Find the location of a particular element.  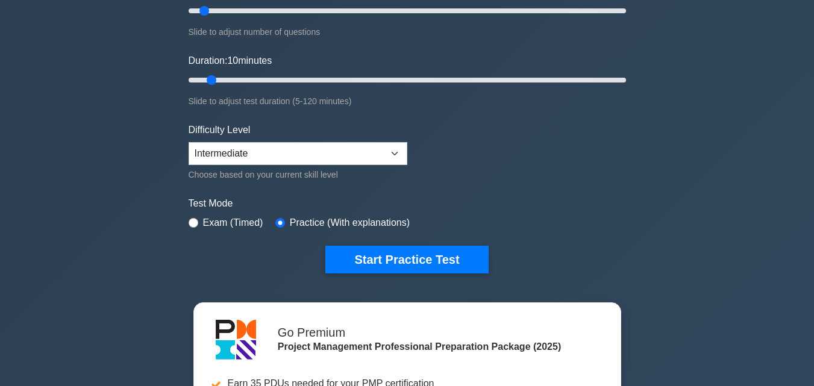

div: Slide to adjust number of questions is located at coordinates (407, 32).